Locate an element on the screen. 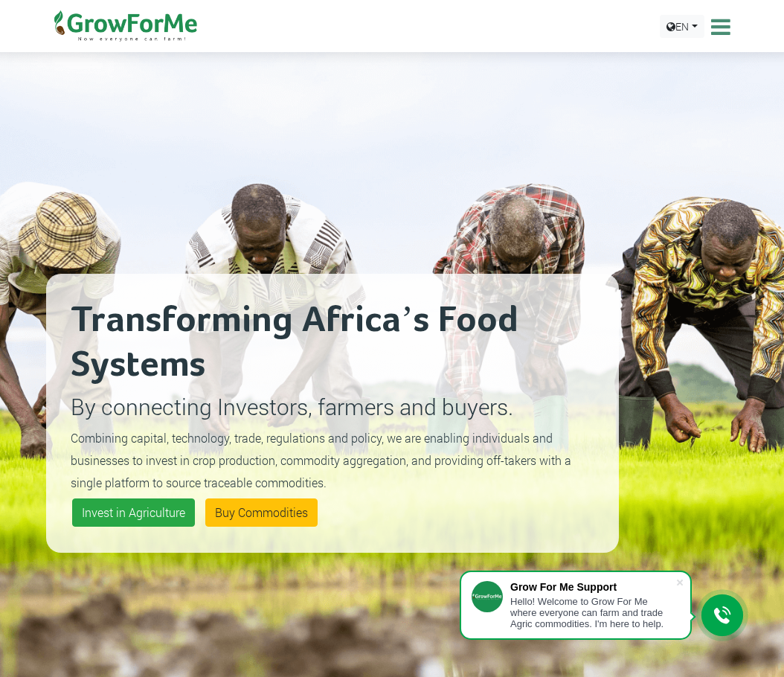 This screenshot has width=784, height=677. p: By connecting Investors, farmers and buyers. is located at coordinates (333, 406).